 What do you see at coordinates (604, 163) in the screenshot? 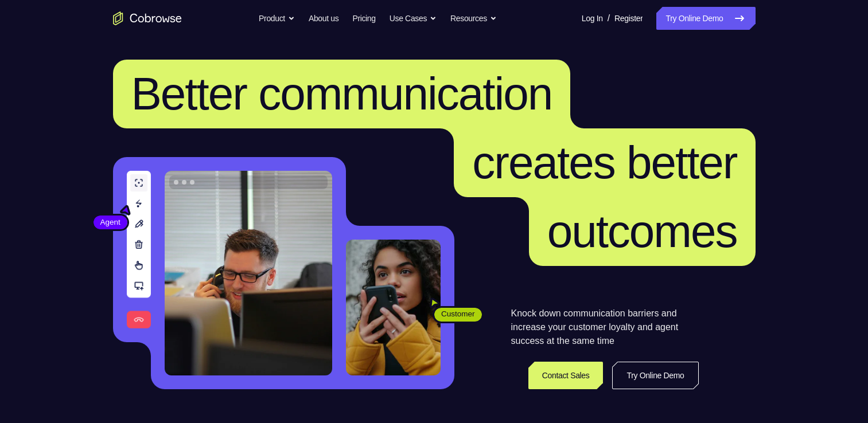
I see `span: creates better` at bounding box center [604, 163].